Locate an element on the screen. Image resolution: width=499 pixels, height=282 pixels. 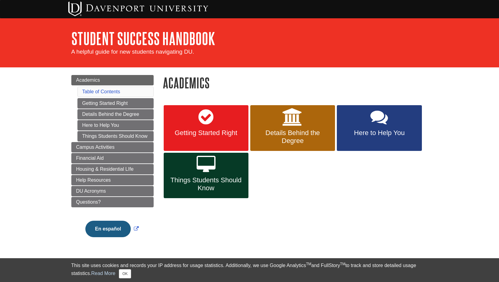
span: Help Resources is located at coordinates (94, 180).